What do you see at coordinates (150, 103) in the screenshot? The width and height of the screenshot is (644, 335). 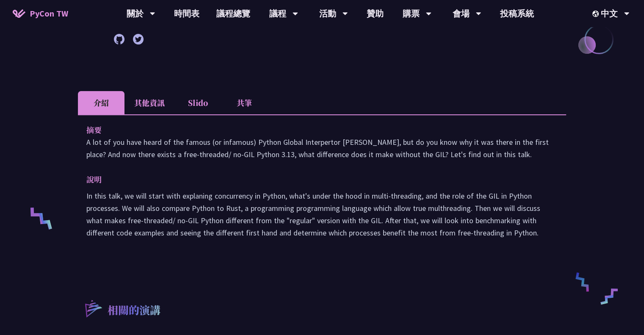 I see `li: 其他資訊` at bounding box center [150, 103].